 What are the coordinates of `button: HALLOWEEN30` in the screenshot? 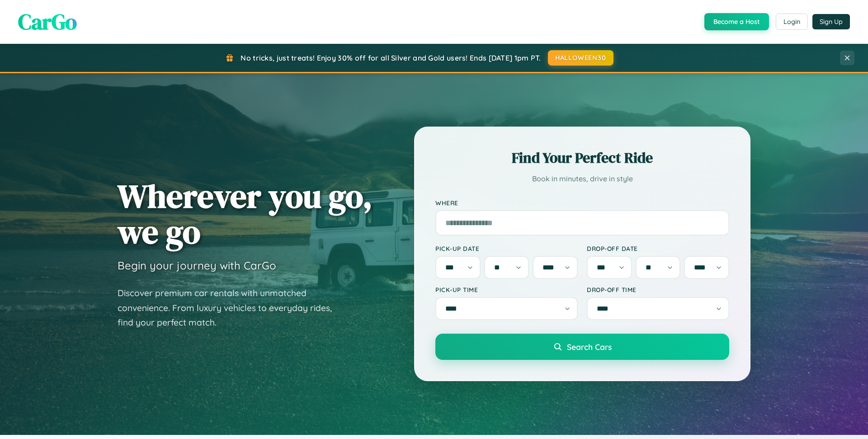 It's located at (581, 57).